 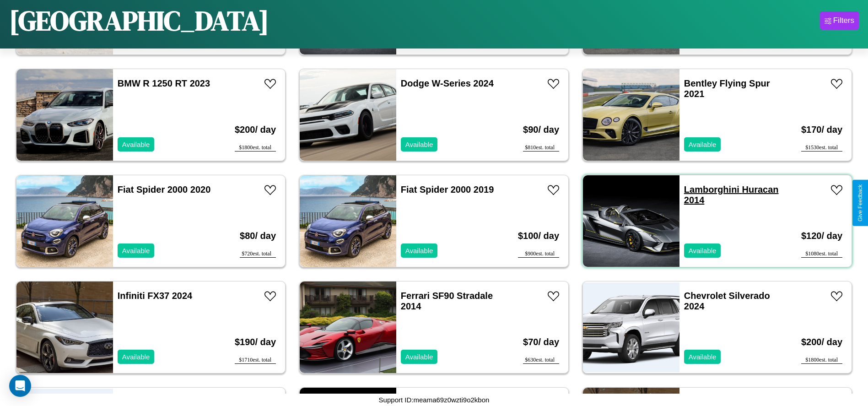 What do you see at coordinates (447, 189) in the screenshot?
I see `a: Fiat Spider 2000 2019` at bounding box center [447, 189].